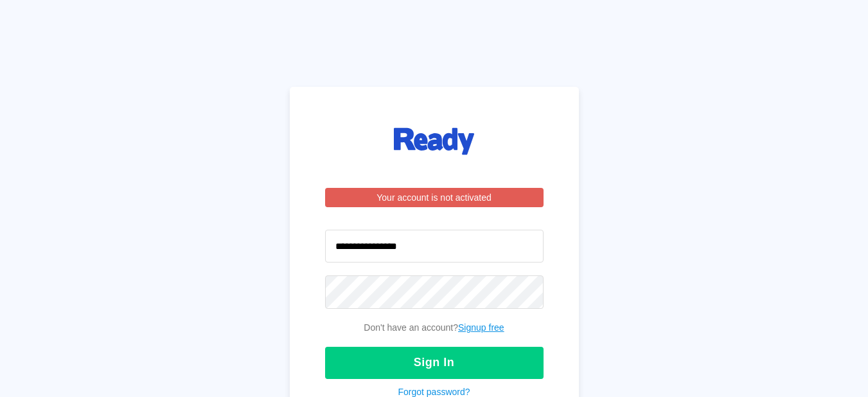 The height and width of the screenshot is (397, 868). What do you see at coordinates (434, 391) in the screenshot?
I see `a: Forgot password?` at bounding box center [434, 391].